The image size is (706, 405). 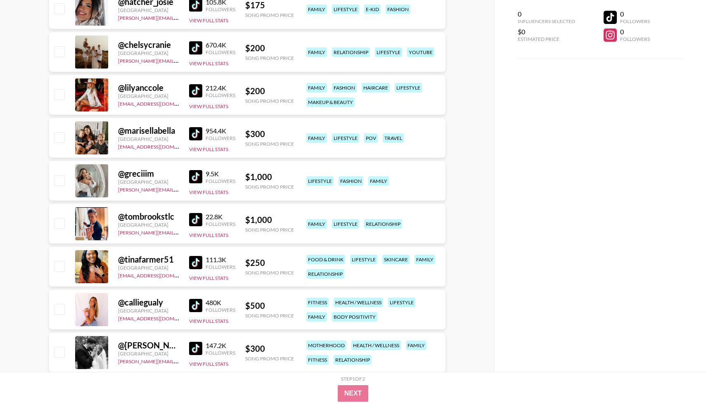 I want to click on div: $0, so click(x=546, y=32).